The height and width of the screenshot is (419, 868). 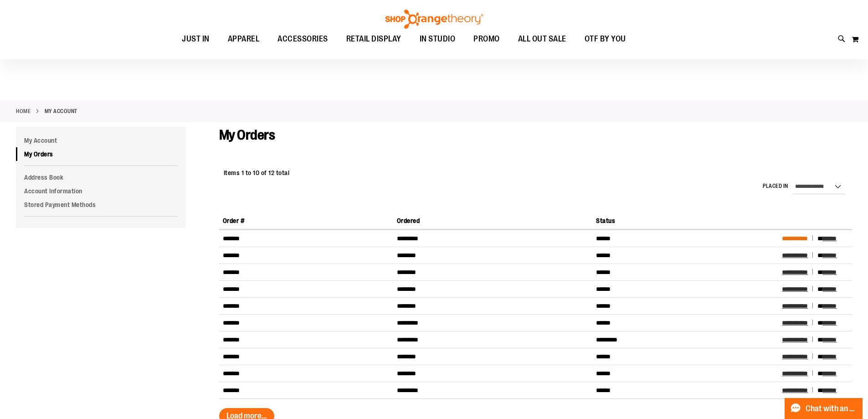 I want to click on a: Account Information, so click(x=101, y=191).